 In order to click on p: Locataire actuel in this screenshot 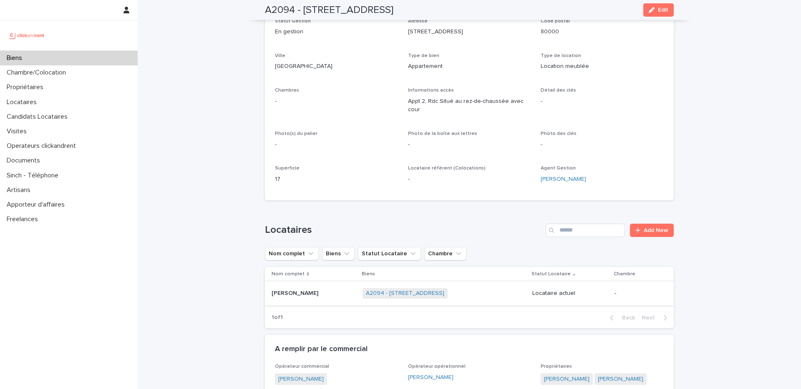, I will do `click(570, 294)`.